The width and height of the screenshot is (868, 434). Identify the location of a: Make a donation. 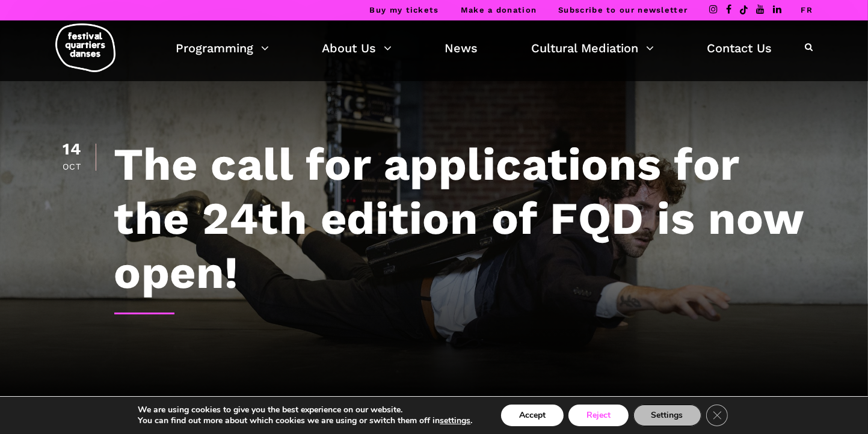
(498, 10).